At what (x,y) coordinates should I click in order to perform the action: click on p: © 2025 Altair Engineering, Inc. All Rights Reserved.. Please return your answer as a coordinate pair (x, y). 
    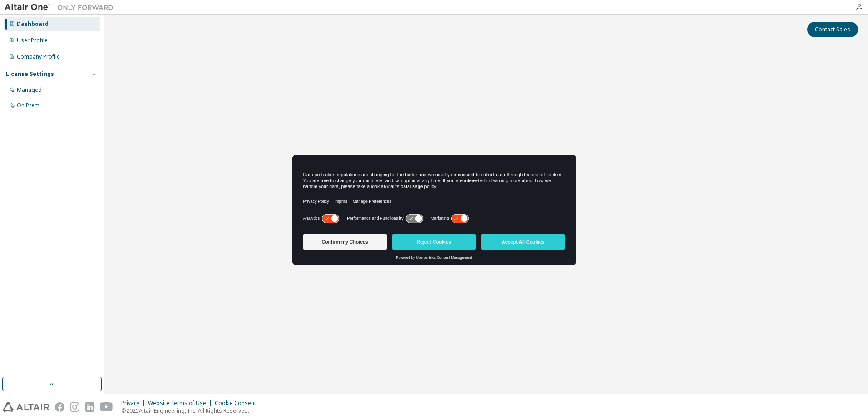
    Looking at the image, I should click on (191, 410).